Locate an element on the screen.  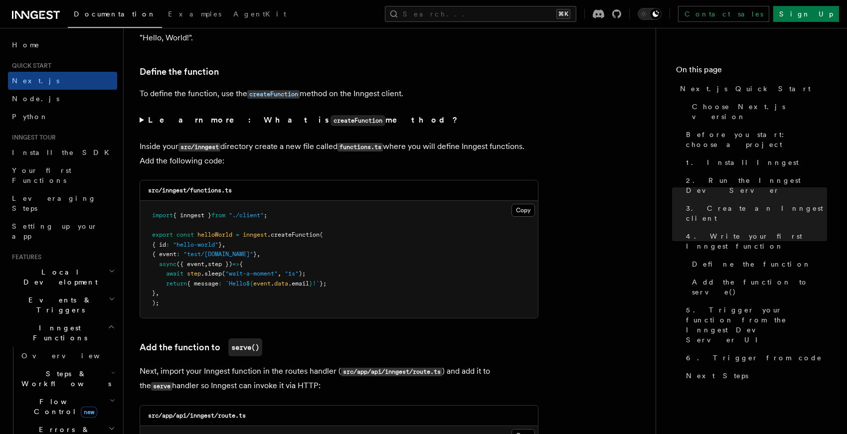
span: await is located at coordinates (175, 274).